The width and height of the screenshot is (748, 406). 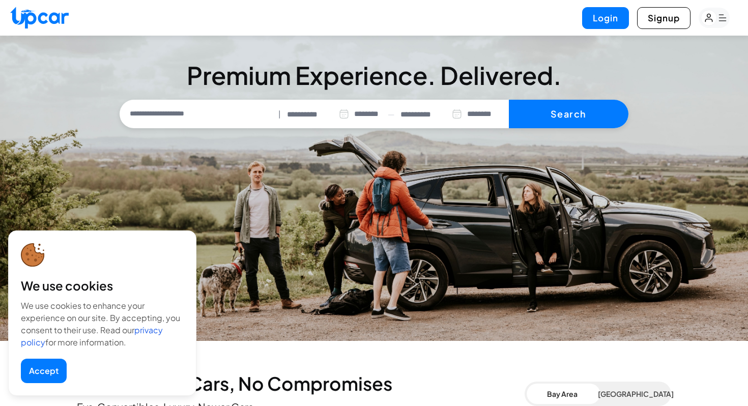 What do you see at coordinates (102, 285) in the screenshot?
I see `div: We use cookies` at bounding box center [102, 285].